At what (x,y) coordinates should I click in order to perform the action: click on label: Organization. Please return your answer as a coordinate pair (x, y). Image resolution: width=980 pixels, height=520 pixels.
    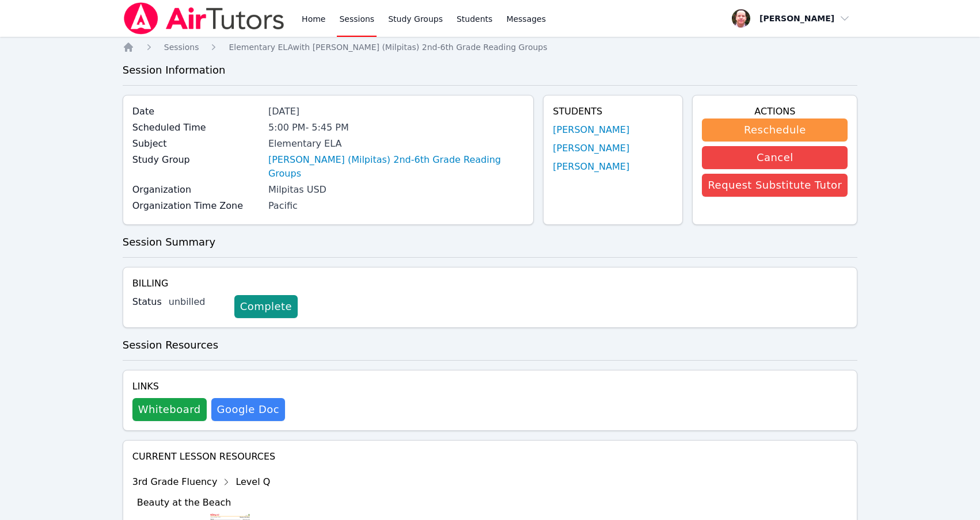
    Looking at the image, I should click on (197, 190).